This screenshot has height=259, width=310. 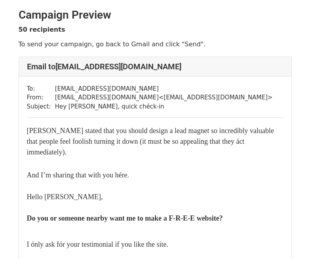 What do you see at coordinates (125, 218) in the screenshot?
I see `span: Do you or someone nearby want me to make a F-R-E-E website?` at bounding box center [125, 218].